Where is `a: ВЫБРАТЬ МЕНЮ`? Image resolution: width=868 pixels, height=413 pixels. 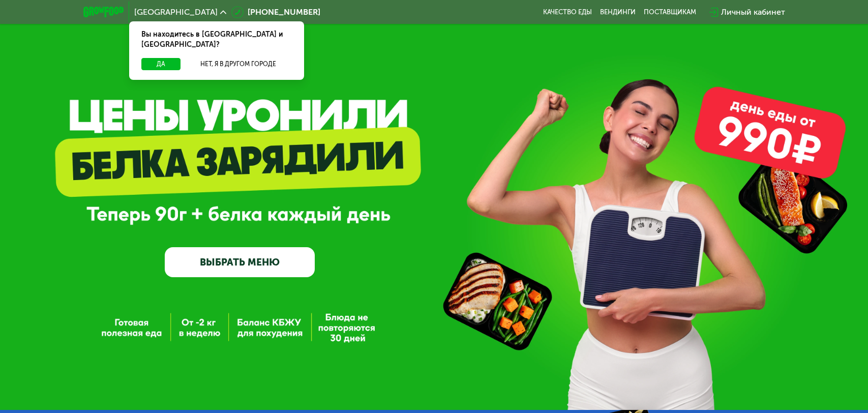
a: ВЫБРАТЬ МЕНЮ is located at coordinates (240, 262).